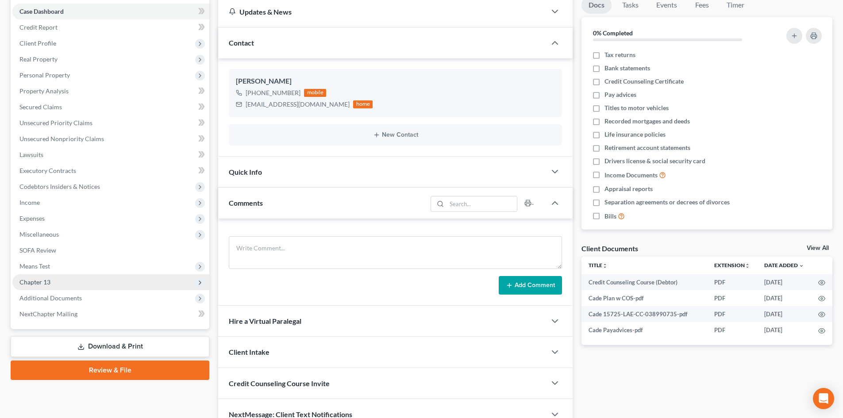 The width and height of the screenshot is (843, 418). What do you see at coordinates (631, 175) in the screenshot?
I see `span: Income Documents` at bounding box center [631, 175].